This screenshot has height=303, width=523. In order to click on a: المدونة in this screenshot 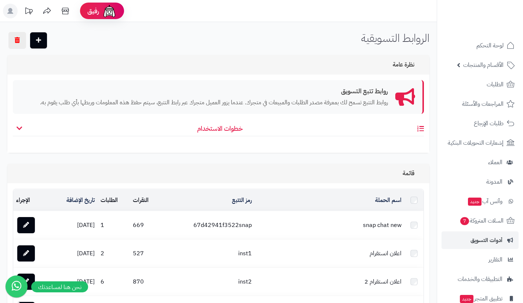, I will do `click(480, 182)`.